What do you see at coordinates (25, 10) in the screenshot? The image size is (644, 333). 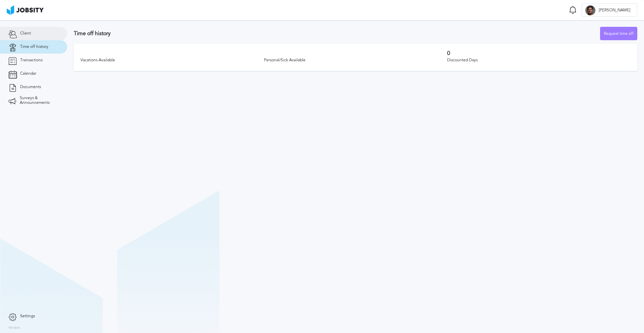 I see `img: ab4bad089aa723f57921c736e9817d99.png` at bounding box center [25, 10].